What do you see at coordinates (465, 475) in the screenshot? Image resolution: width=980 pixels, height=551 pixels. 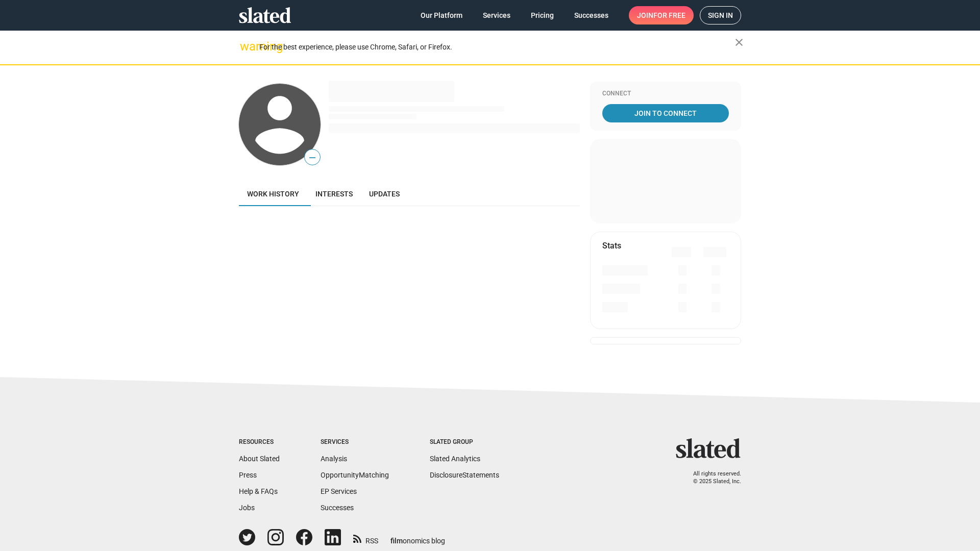 I see `a: DisclosureStatements` at bounding box center [465, 475].